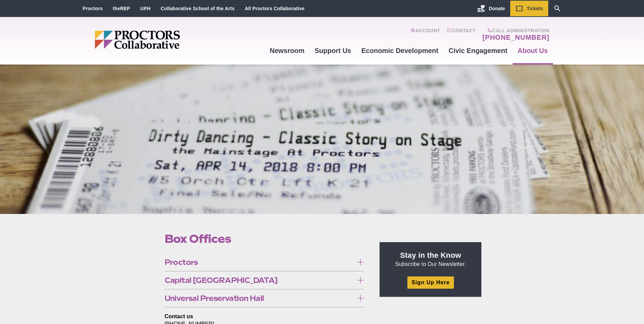 This screenshot has width=644, height=324. Describe the element at coordinates (461, 35) in the screenshot. I see `a: Contact` at that location.